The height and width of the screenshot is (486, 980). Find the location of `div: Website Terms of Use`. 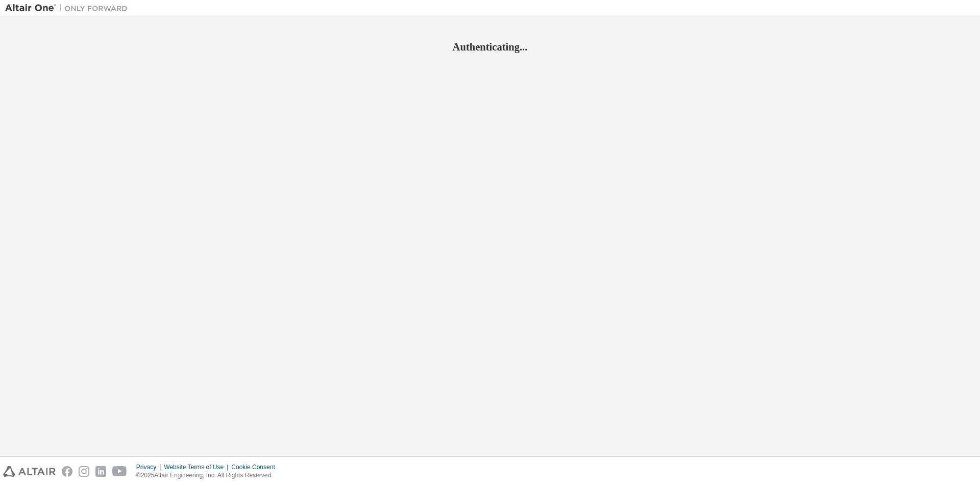

div: Website Terms of Use is located at coordinates (197, 467).